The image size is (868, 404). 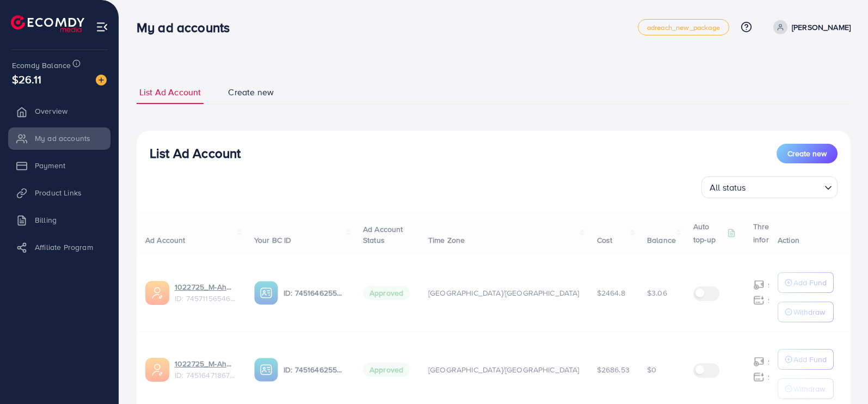 What do you see at coordinates (770, 187) in the screenshot?
I see `div: Search for option` at bounding box center [770, 187].